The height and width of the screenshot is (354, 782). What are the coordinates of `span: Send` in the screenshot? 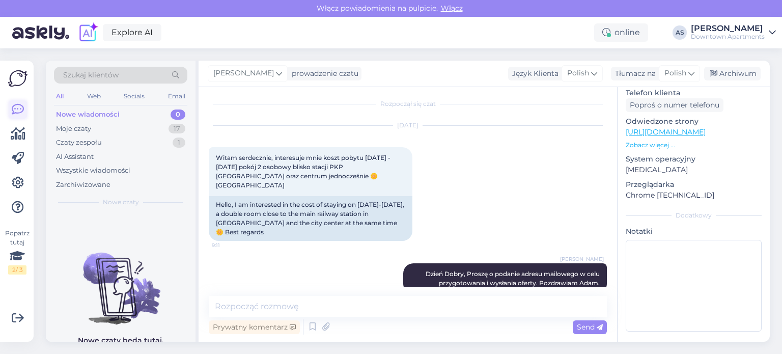 It's located at (590, 327).